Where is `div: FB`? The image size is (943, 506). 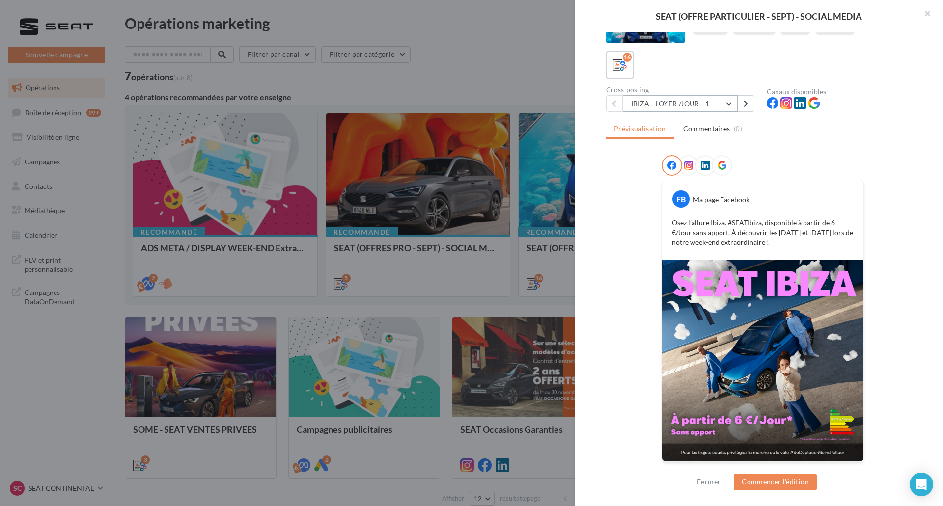
div: FB is located at coordinates (681, 199).